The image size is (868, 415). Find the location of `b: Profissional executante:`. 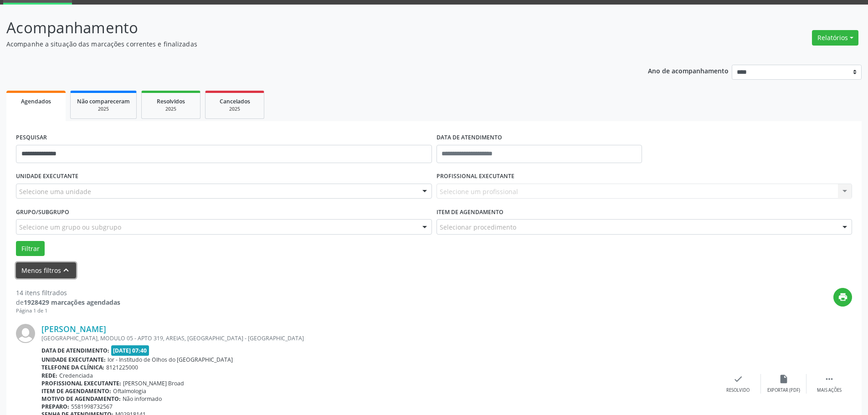

b: Profissional executante: is located at coordinates (81, 383).